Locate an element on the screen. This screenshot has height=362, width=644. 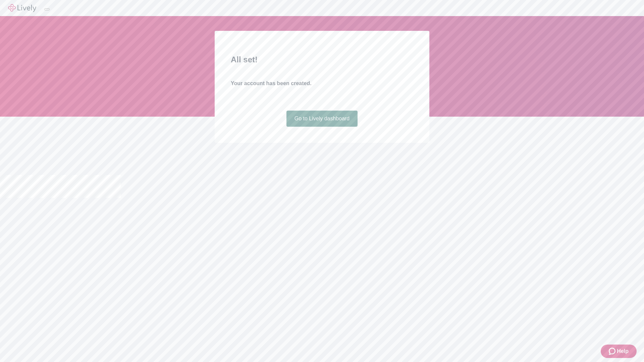
button: Log out is located at coordinates (47, 9).